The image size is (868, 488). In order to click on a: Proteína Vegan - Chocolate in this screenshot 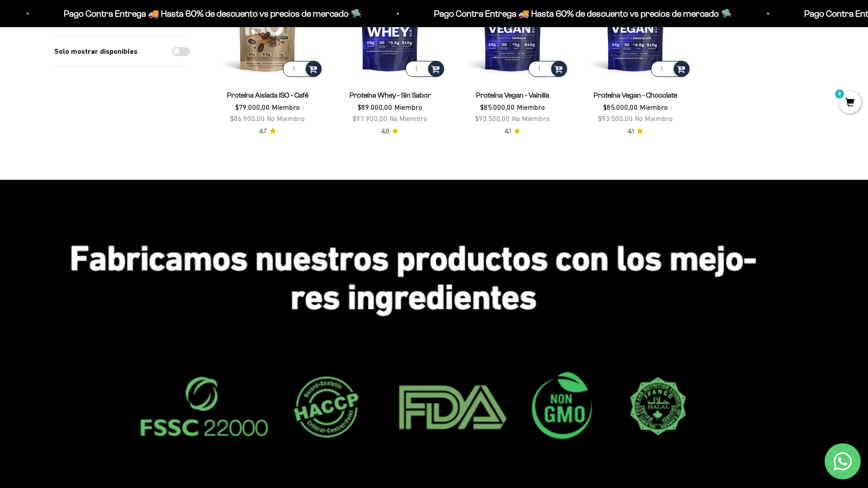, I will do `click(635, 94)`.